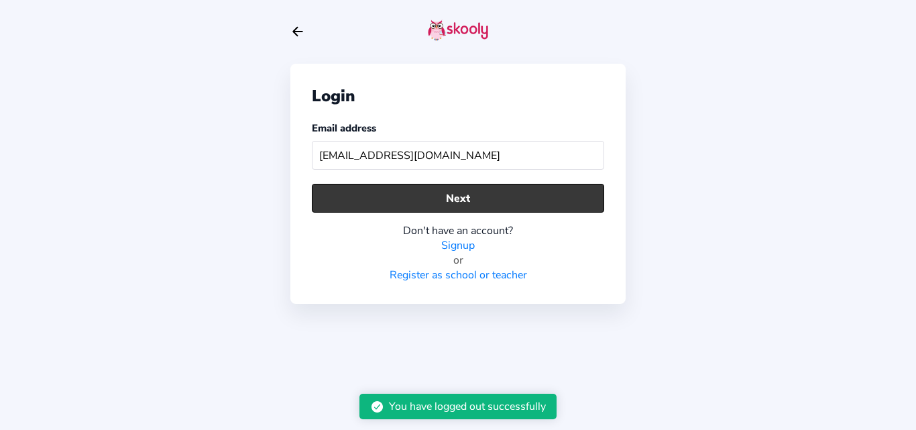 The width and height of the screenshot is (916, 430). Describe the element at coordinates (458, 30) in the screenshot. I see `img: skooly-logo.png` at that location.